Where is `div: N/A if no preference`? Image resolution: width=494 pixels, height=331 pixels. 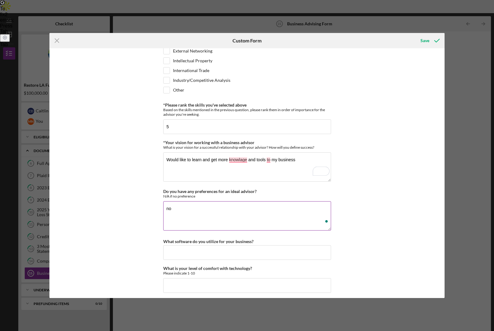 div: N/A if no preference is located at coordinates (247, 196).